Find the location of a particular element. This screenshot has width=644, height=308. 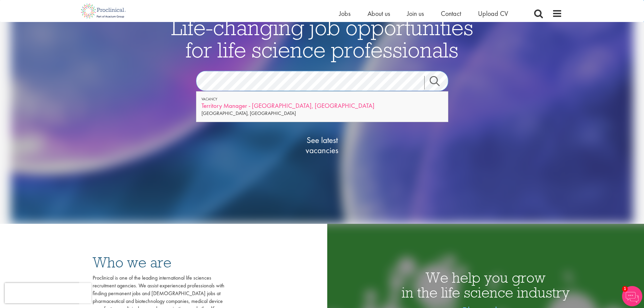

span: Contact is located at coordinates (451, 13).